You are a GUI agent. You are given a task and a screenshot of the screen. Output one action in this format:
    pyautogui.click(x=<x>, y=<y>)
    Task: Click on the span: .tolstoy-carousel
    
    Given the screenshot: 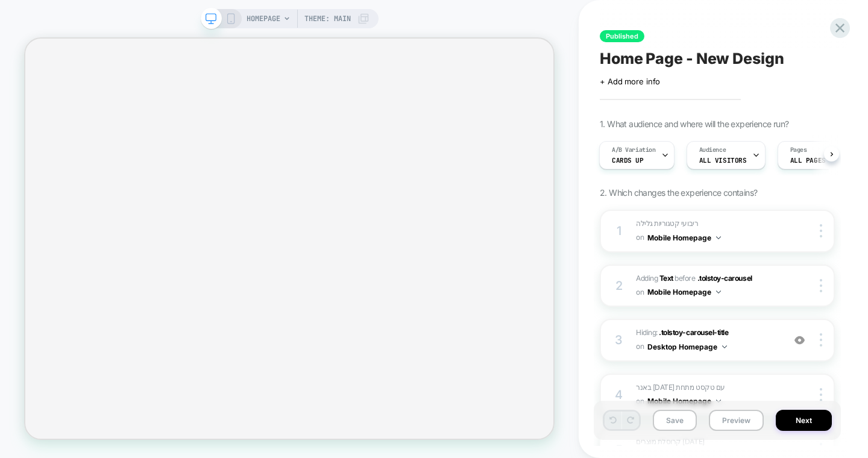 What is the action you would take?
    pyautogui.click(x=724, y=278)
    